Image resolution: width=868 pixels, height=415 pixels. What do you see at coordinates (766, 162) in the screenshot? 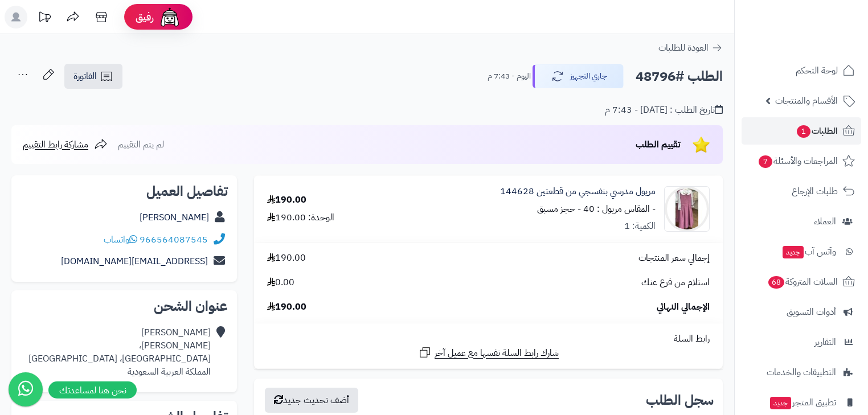
I see `span: 7` at bounding box center [766, 162].